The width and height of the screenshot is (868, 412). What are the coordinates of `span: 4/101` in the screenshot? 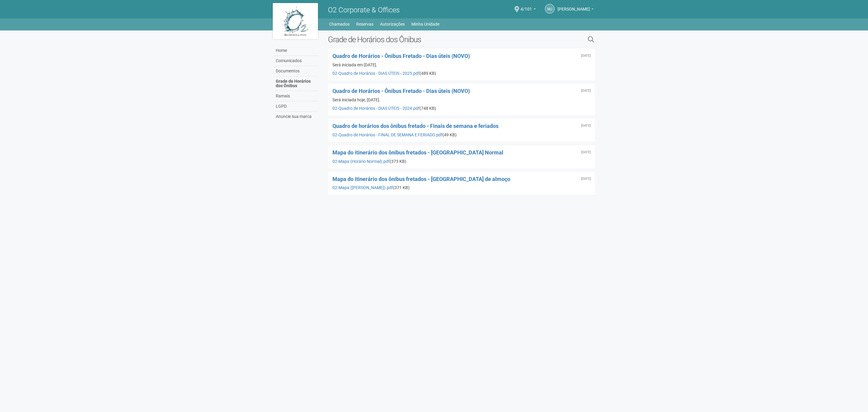 It's located at (526, 6).